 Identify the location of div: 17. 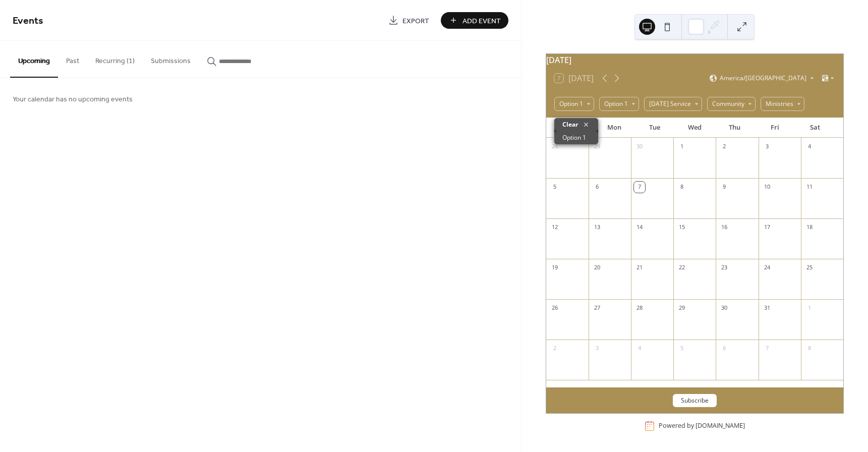
(768, 227).